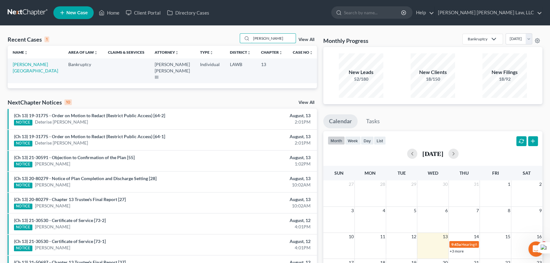 The width and height of the screenshot is (550, 263). What do you see at coordinates (126, 52) in the screenshot?
I see `th: Claims & Services` at bounding box center [126, 52].